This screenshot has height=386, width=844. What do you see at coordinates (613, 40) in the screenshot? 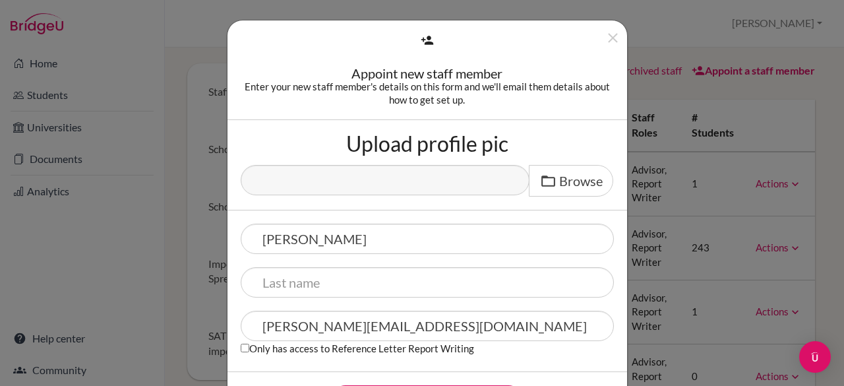
I see `button: Close` at bounding box center [613, 40].